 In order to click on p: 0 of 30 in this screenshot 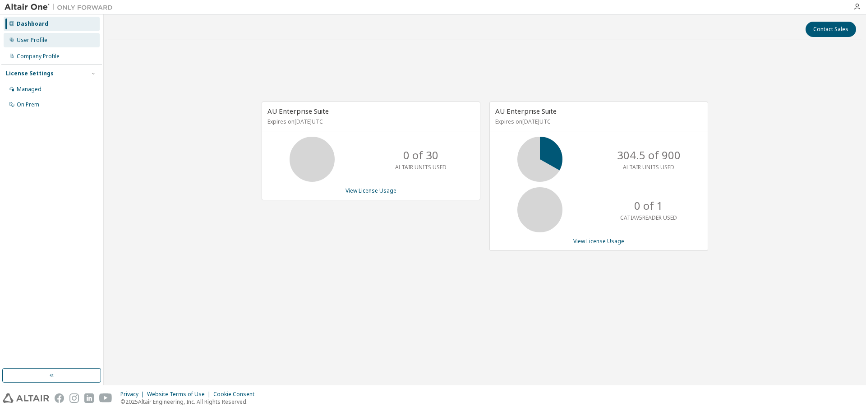, I will do `click(421, 155)`.